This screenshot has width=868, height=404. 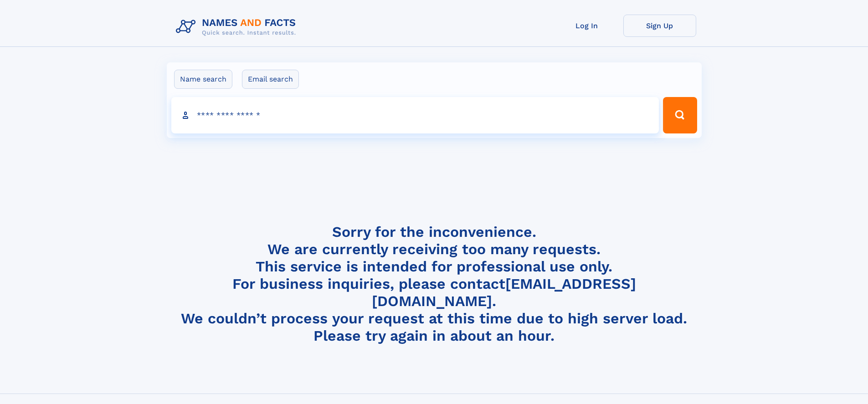 What do you see at coordinates (660, 25) in the screenshot?
I see `a: Sign Up` at bounding box center [660, 25].